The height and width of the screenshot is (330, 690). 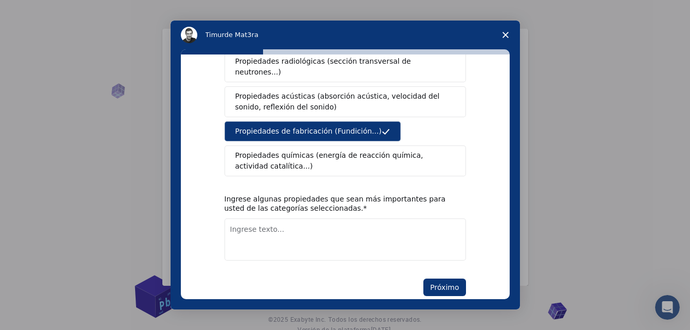 What do you see at coordinates (189, 35) in the screenshot?
I see `img: Imagen de perfil de Timur` at bounding box center [189, 35].